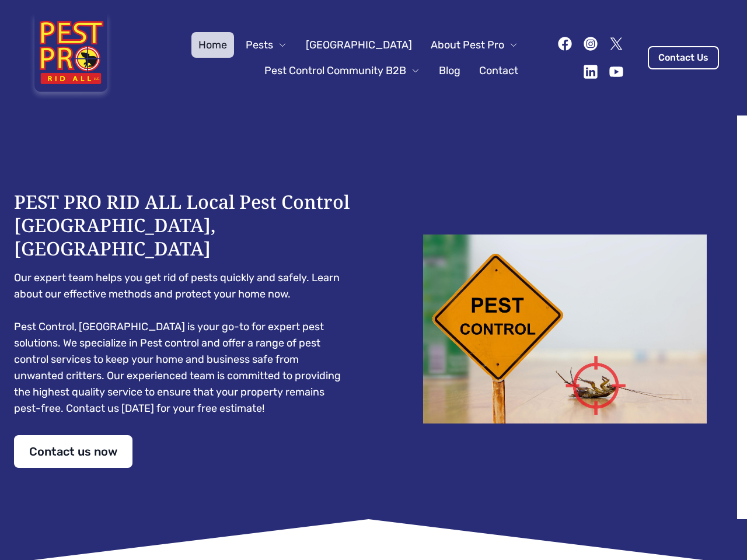 The width and height of the screenshot is (747, 560). I want to click on button: Pest Control Community B2B, so click(343, 71).